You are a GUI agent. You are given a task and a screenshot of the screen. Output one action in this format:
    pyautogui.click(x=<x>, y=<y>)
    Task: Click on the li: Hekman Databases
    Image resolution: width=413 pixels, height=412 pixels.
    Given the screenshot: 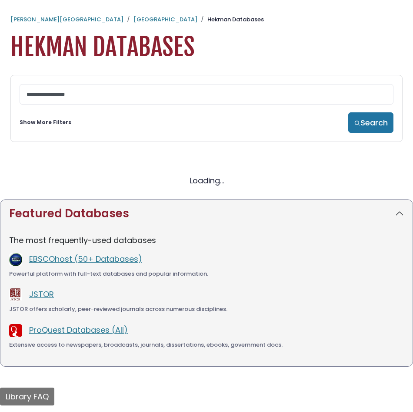 What is the action you would take?
    pyautogui.click(x=231, y=20)
    